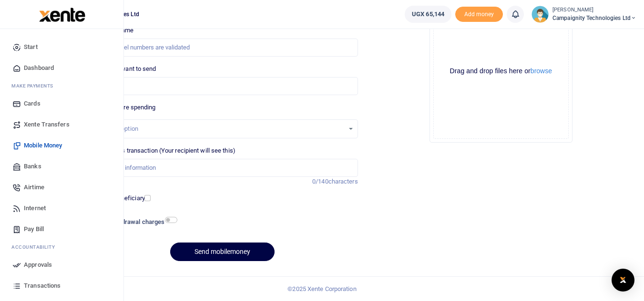 The image size is (644, 301). I want to click on a: Internet, so click(61, 208).